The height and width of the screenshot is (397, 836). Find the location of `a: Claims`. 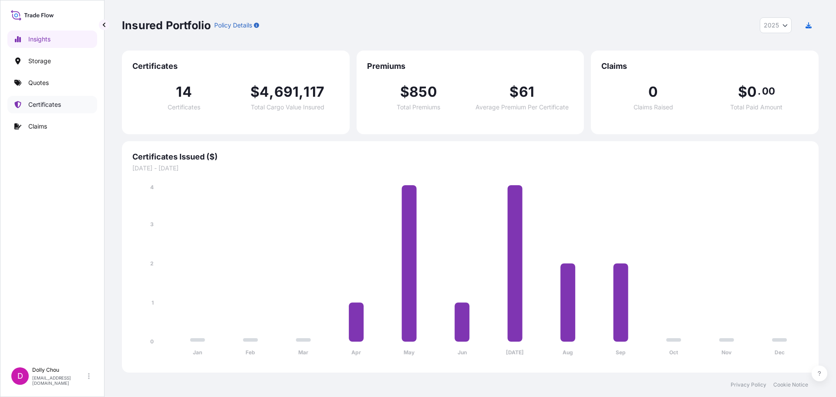

a: Claims is located at coordinates (52, 126).